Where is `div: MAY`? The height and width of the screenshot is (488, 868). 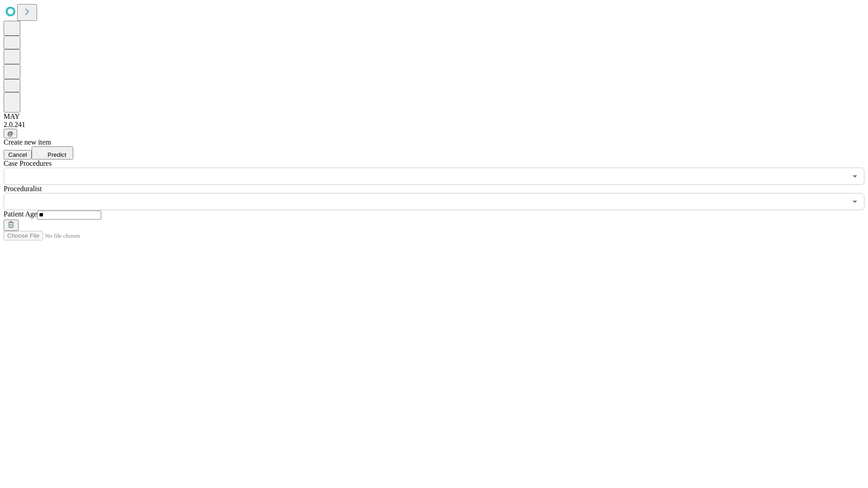 div: MAY is located at coordinates (434, 116).